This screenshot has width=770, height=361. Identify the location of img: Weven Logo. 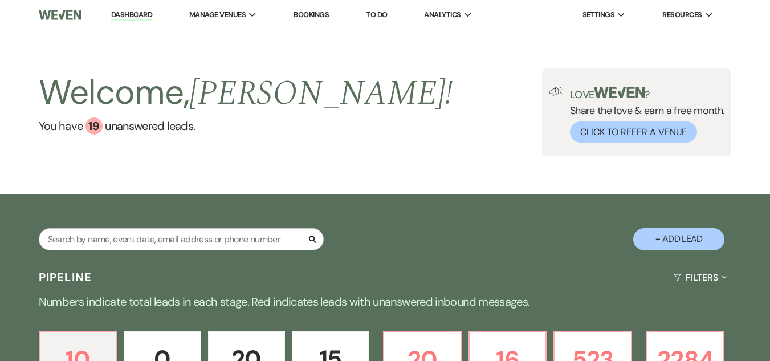
(60, 15).